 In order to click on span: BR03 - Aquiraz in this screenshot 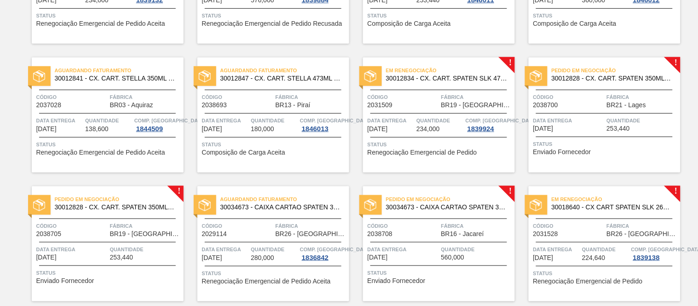, I will do `click(132, 105)`.